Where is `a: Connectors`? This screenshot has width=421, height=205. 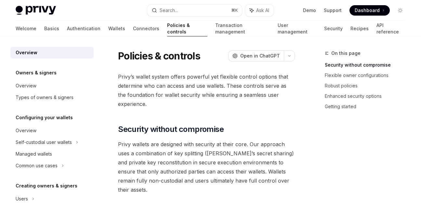
a: Connectors is located at coordinates (146, 29).